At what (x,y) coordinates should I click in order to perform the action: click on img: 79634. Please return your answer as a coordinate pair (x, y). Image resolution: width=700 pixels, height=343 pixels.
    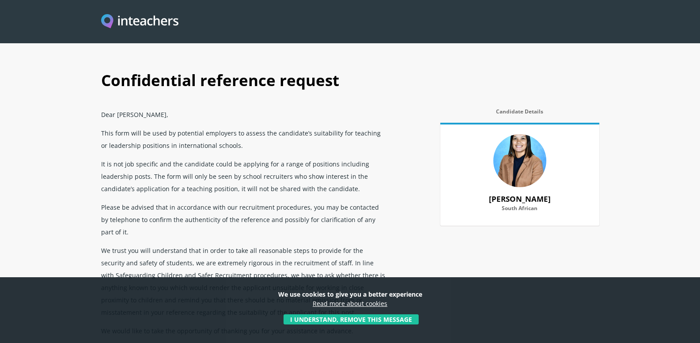
    Looking at the image, I should click on (520, 161).